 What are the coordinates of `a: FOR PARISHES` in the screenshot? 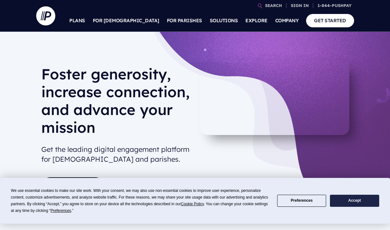 It's located at (184, 21).